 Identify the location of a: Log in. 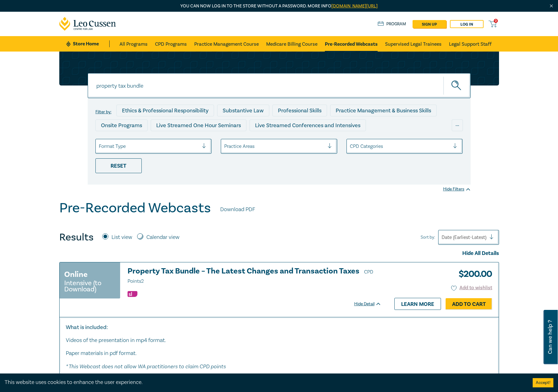
(467, 24).